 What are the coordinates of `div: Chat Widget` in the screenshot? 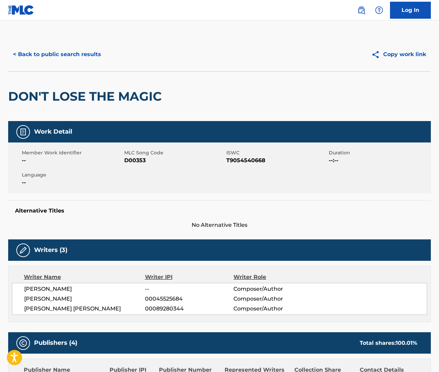 It's located at (422, 356).